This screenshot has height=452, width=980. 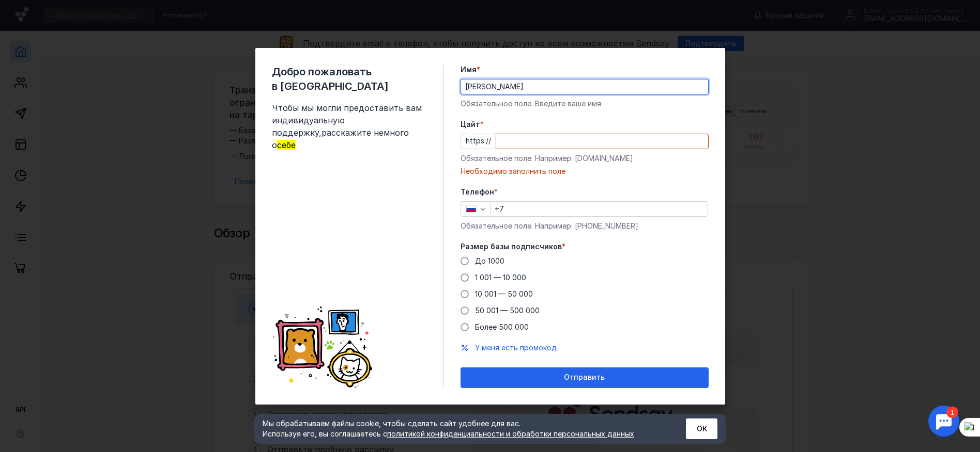 What do you see at coordinates (468, 70) in the screenshot?
I see `span: Имя` at bounding box center [468, 70].